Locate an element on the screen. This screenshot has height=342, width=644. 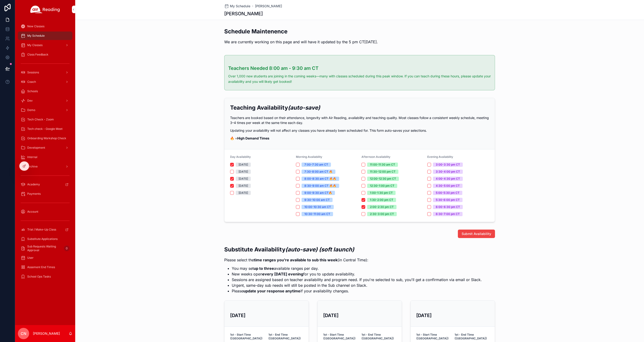
div: 4:30-5:00 pm CT is located at coordinates (448, 186).